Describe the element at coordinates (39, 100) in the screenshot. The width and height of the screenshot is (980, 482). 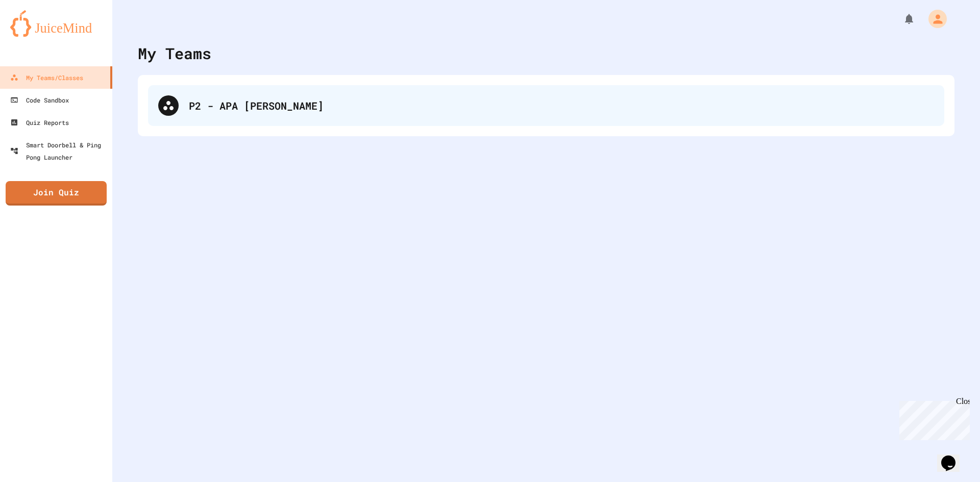
I see `div: Code Sandbox` at that location.